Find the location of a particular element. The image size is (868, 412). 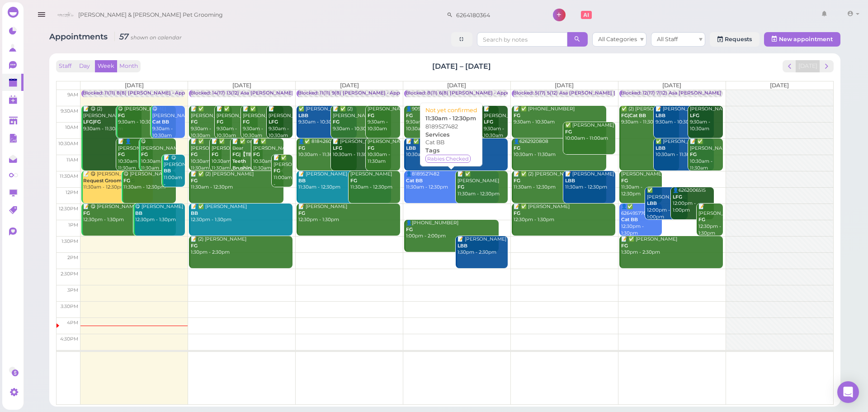

i: 57 is located at coordinates (148, 36).